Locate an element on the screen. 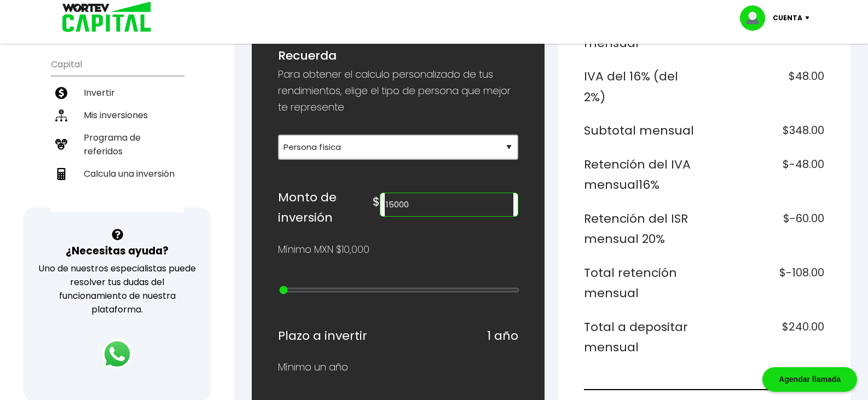  img: calculadora-icon.17d418c4.svg is located at coordinates (61, 174).